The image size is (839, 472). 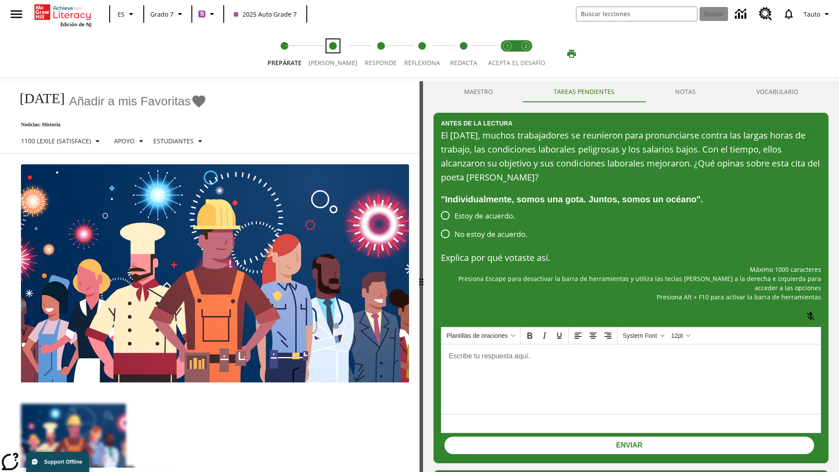 What do you see at coordinates (63, 15) in the screenshot?
I see `div: Portada` at bounding box center [63, 15].